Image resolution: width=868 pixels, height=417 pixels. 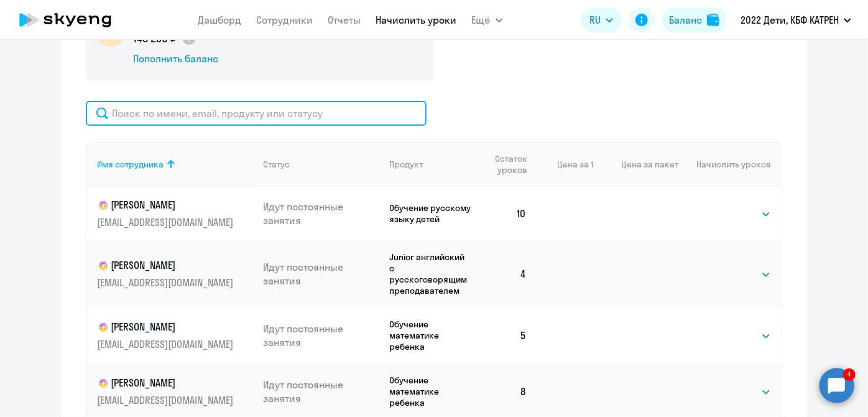 What do you see at coordinates (285, 20) in the screenshot?
I see `a: Сотрудники` at bounding box center [285, 20].